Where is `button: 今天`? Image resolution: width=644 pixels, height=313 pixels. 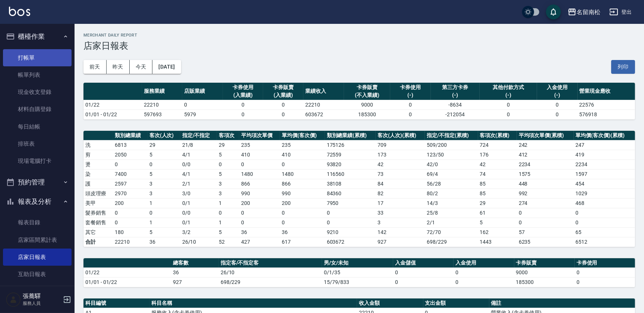
button: 今天 is located at coordinates (141, 67).